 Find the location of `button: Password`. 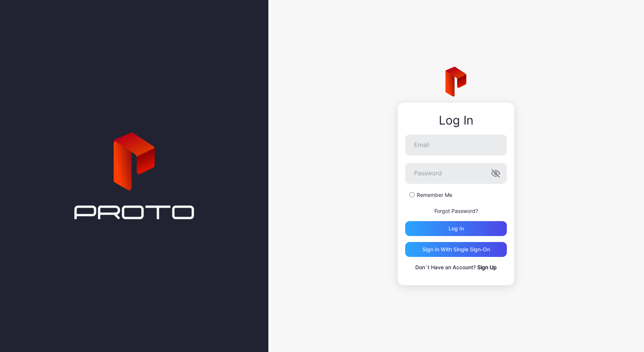

button: Password is located at coordinates (495, 174).